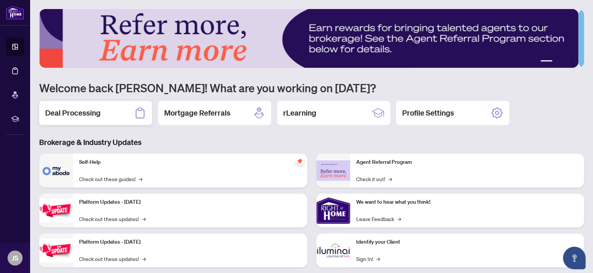  What do you see at coordinates (73, 113) in the screenshot?
I see `h2: Deal Processing` at bounding box center [73, 113].